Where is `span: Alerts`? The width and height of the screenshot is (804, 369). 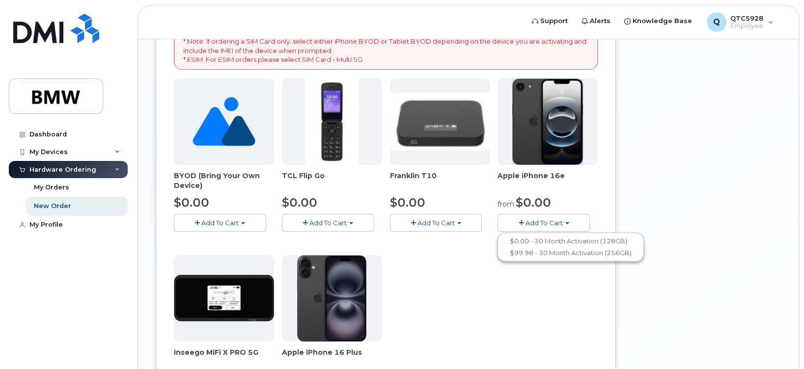 span: Alerts is located at coordinates (600, 21).